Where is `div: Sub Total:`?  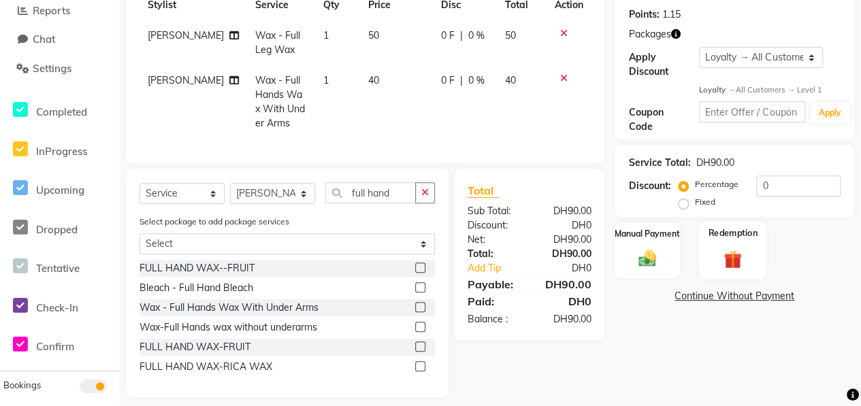
div: Sub Total: is located at coordinates (494, 211).